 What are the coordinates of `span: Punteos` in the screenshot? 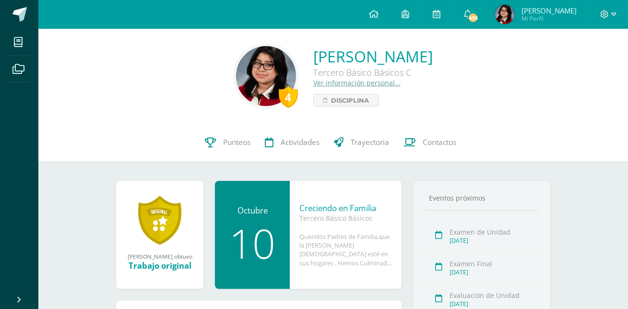 It's located at (237, 142).